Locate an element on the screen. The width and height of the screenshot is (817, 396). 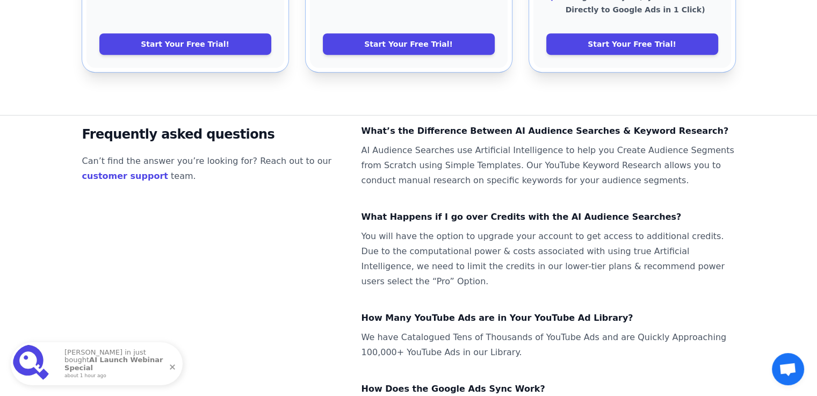
h2: Frequently asked questions is located at coordinates (213, 134).